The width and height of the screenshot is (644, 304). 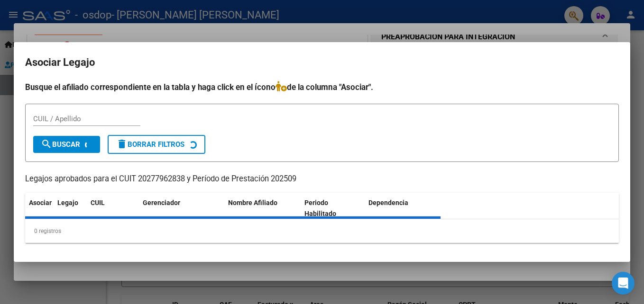 I want to click on datatable-header-cell: Legajo, so click(x=70, y=208).